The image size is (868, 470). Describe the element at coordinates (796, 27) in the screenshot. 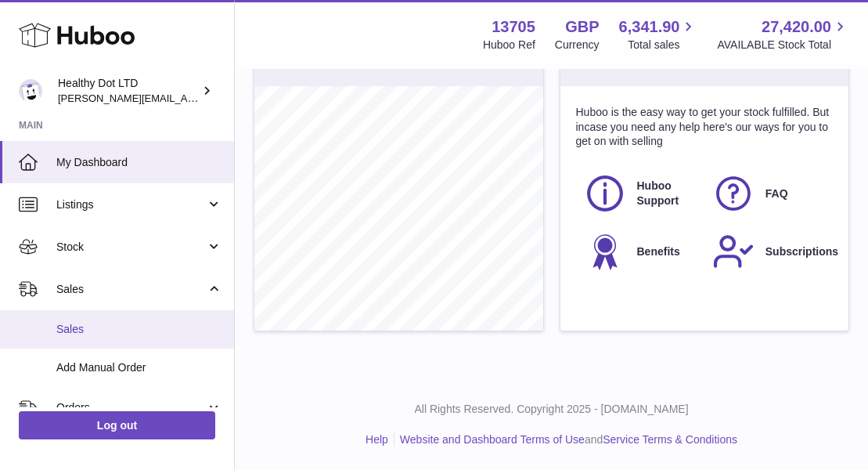

I see `span: 27,420.00` at that location.